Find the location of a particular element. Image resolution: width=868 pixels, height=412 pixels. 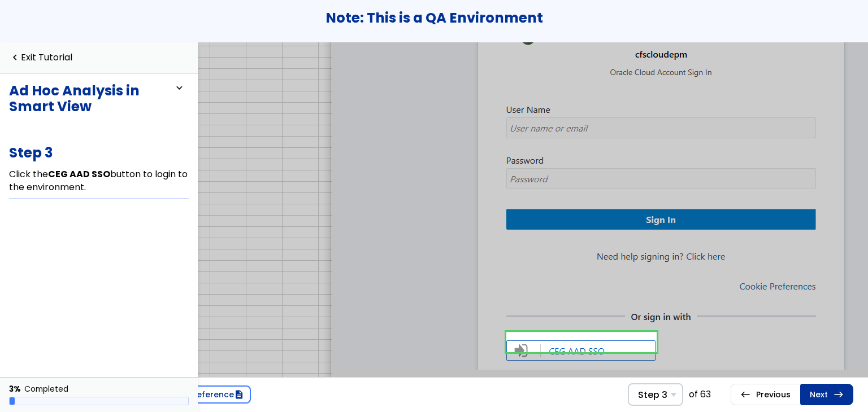

b: CEG AAD SSO is located at coordinates (79, 174).